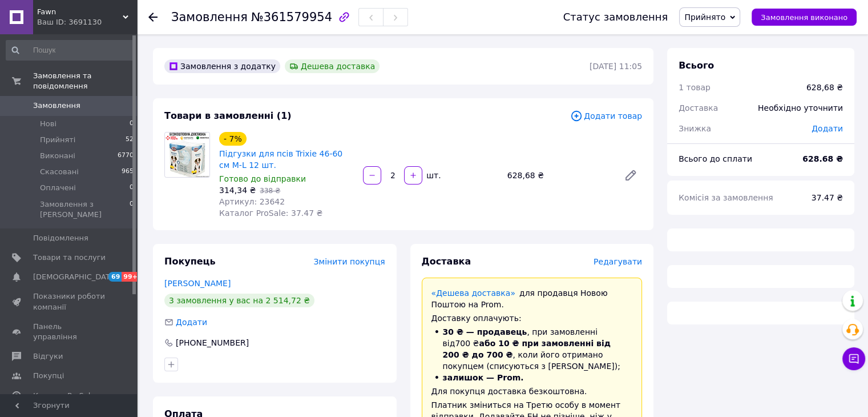 The height and width of the screenshot is (417, 868). What do you see at coordinates (233, 139) in the screenshot?
I see `div: - 7%` at bounding box center [233, 139].